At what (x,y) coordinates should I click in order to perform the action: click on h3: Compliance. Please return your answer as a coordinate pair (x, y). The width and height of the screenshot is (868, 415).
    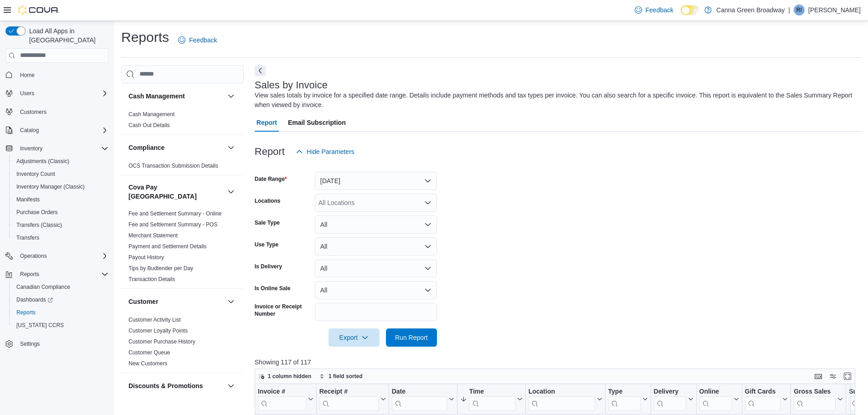
    Looking at the image, I should click on (146, 148).